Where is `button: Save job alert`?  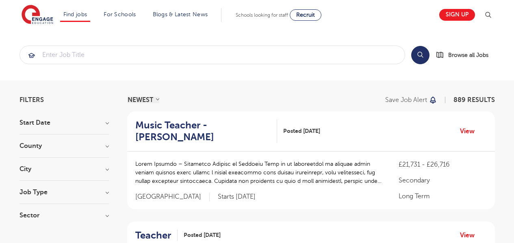
button: Save job alert is located at coordinates (411, 100).